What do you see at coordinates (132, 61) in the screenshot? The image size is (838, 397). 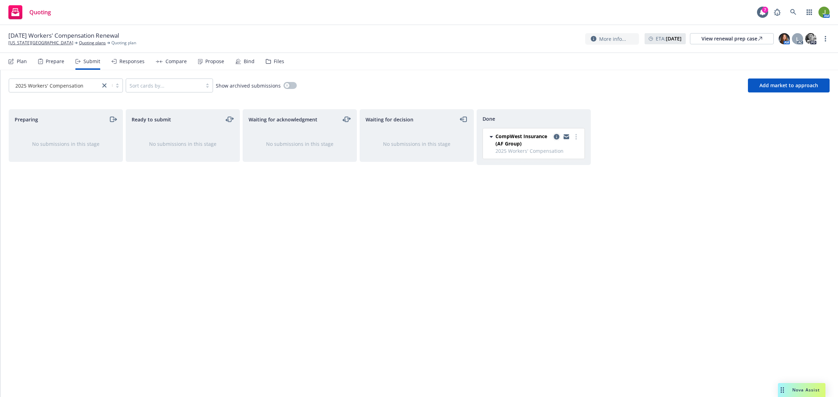 I see `div: Responses` at bounding box center [132, 61].